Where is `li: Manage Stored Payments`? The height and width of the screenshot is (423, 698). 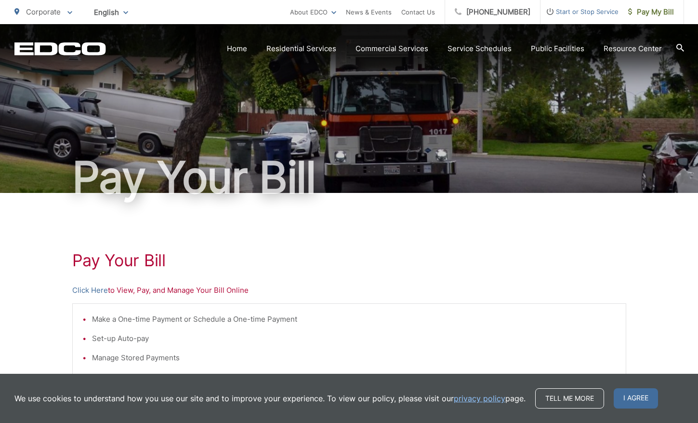
li: Manage Stored Payments is located at coordinates (354, 358).